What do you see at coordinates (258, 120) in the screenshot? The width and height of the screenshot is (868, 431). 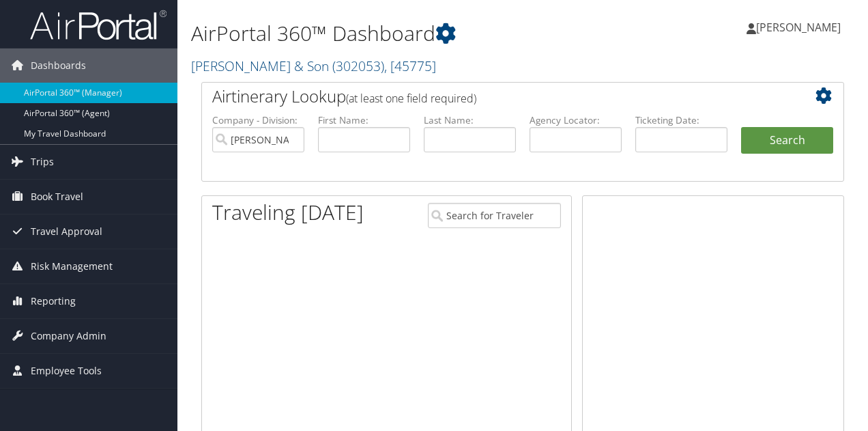 I see `label: Company - Division:` at bounding box center [258, 120].